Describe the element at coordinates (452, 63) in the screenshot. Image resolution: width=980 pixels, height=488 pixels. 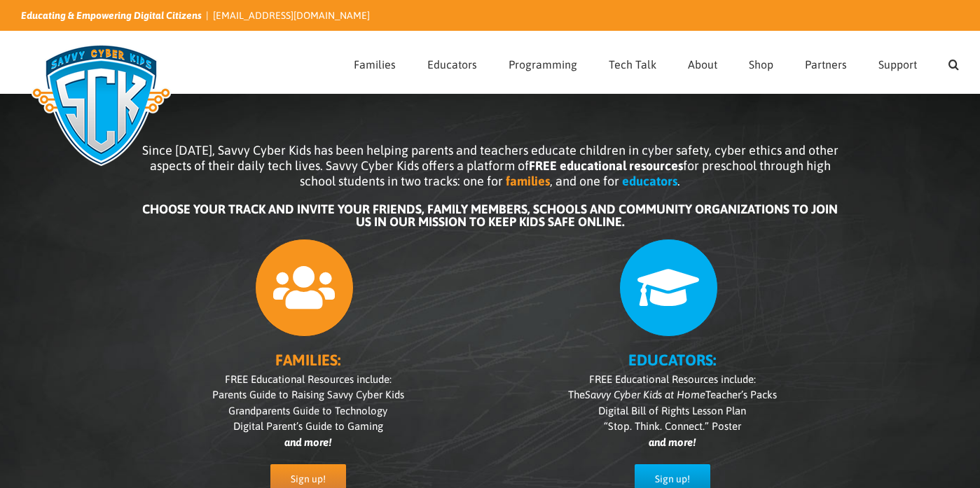
I see `a: Educators` at that location.